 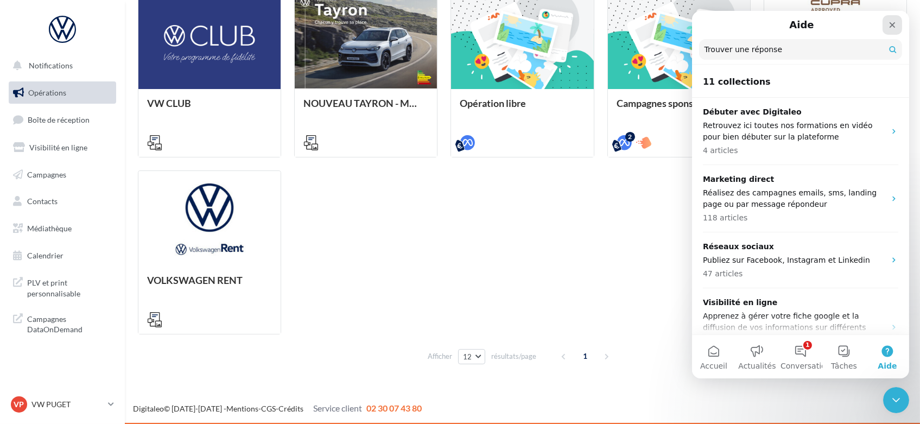 What do you see at coordinates (585, 356) in the screenshot?
I see `span: 1` at bounding box center [585, 356].